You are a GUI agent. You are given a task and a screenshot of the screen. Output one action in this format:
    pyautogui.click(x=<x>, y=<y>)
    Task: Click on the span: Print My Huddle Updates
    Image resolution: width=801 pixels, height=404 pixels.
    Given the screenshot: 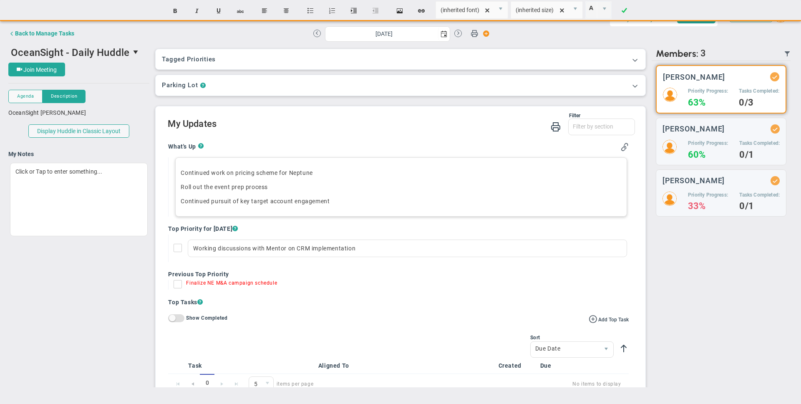 What is the action you would take?
    pyautogui.click(x=556, y=126)
    